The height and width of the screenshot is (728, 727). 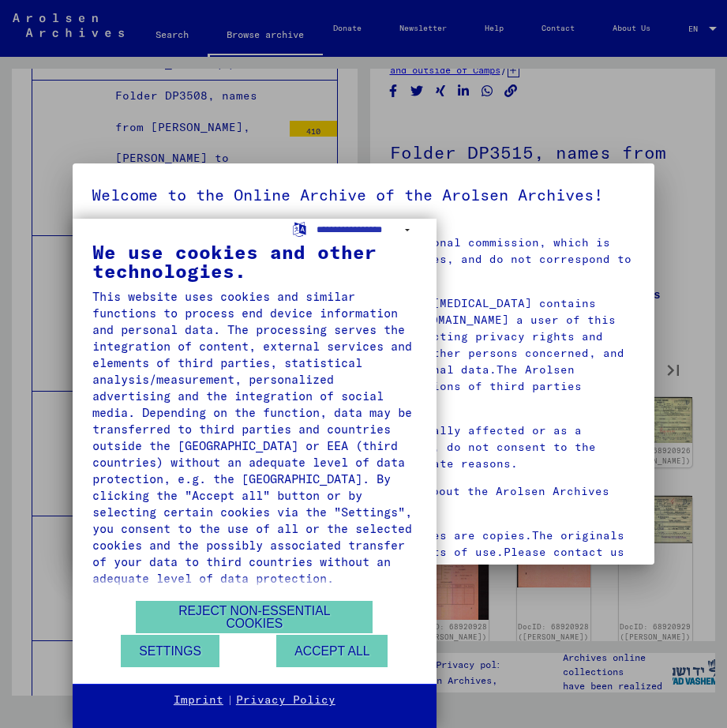 What do you see at coordinates (254, 261) in the screenshot?
I see `div: We use cookies and other technologies.` at bounding box center [254, 261].